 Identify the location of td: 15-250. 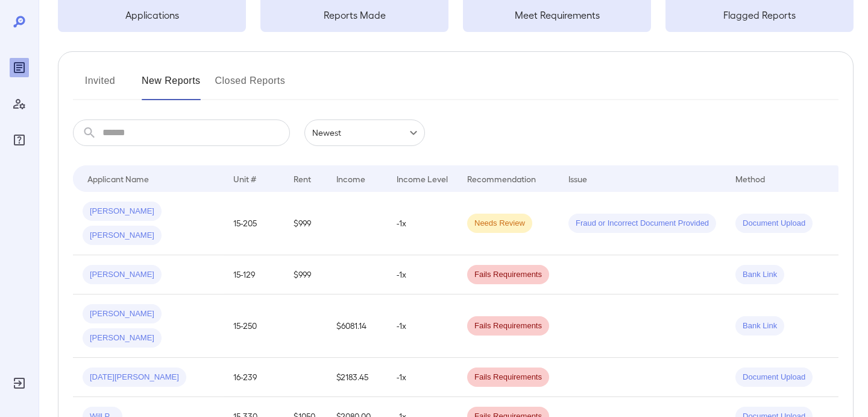
(254, 326).